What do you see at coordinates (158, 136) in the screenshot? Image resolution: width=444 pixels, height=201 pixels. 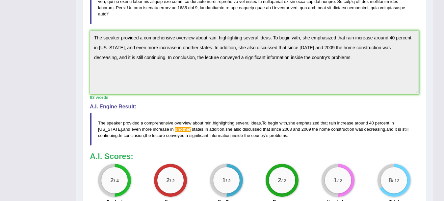 I see `span: lecture` at bounding box center [158, 136].